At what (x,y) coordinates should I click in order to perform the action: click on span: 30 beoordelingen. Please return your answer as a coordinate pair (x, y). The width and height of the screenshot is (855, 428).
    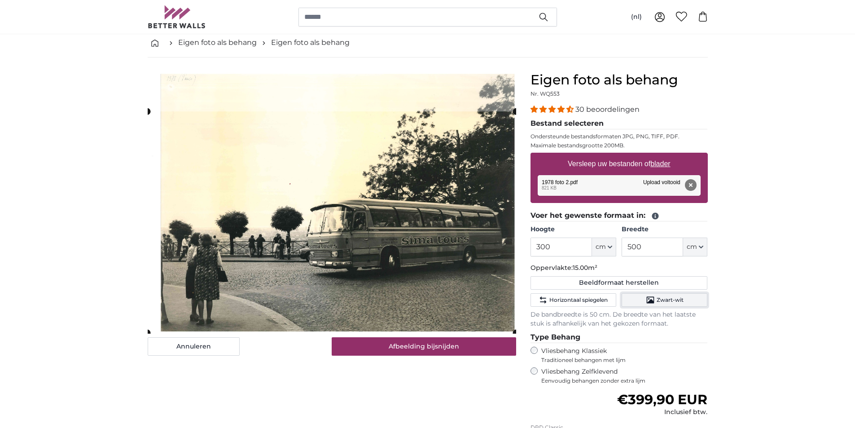
    Looking at the image, I should click on (607, 109).